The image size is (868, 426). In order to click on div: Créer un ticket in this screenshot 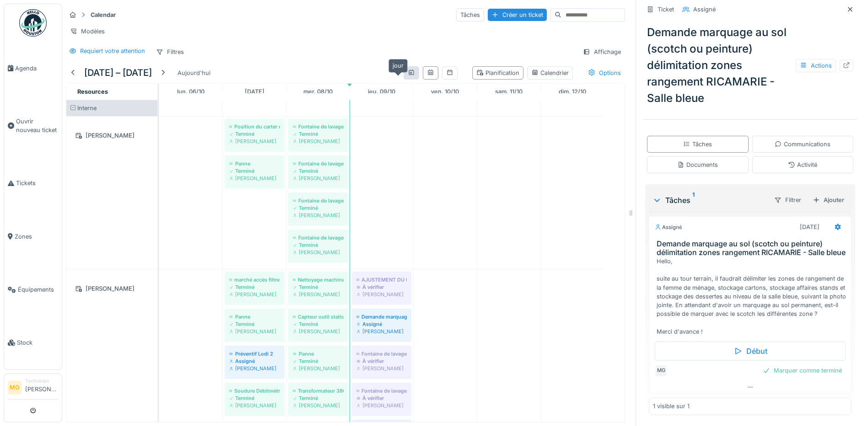, I will do `click(517, 15)`.